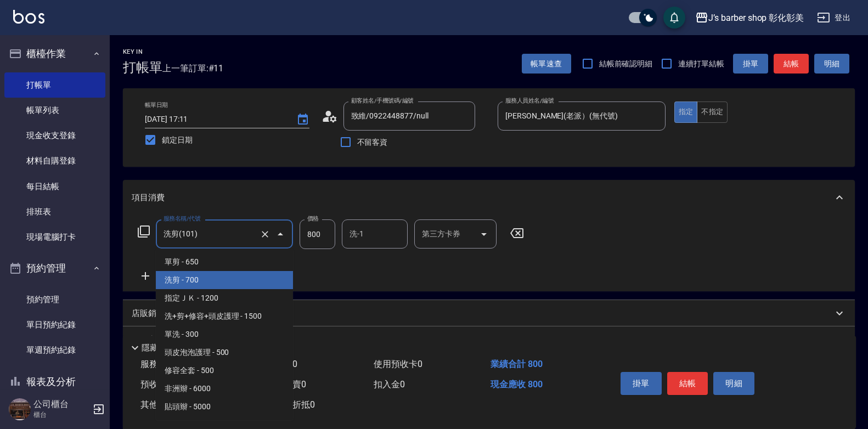 The image size is (868, 429). I want to click on button: 報表及分析, so click(55, 382).